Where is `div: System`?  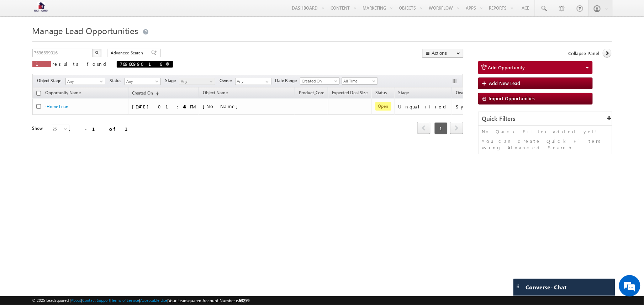 div: System is located at coordinates (468, 106).